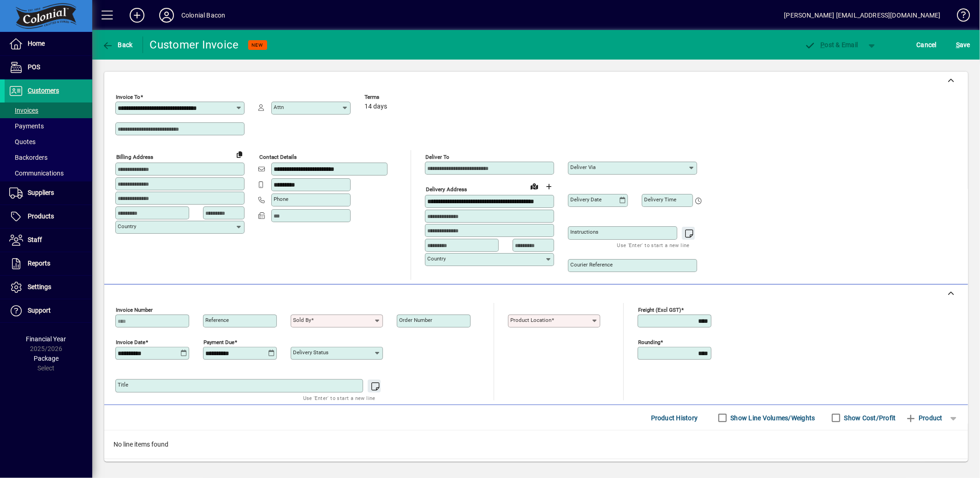  Describe the element at coordinates (217, 320) in the screenshot. I see `mat-label: Reference` at that location.